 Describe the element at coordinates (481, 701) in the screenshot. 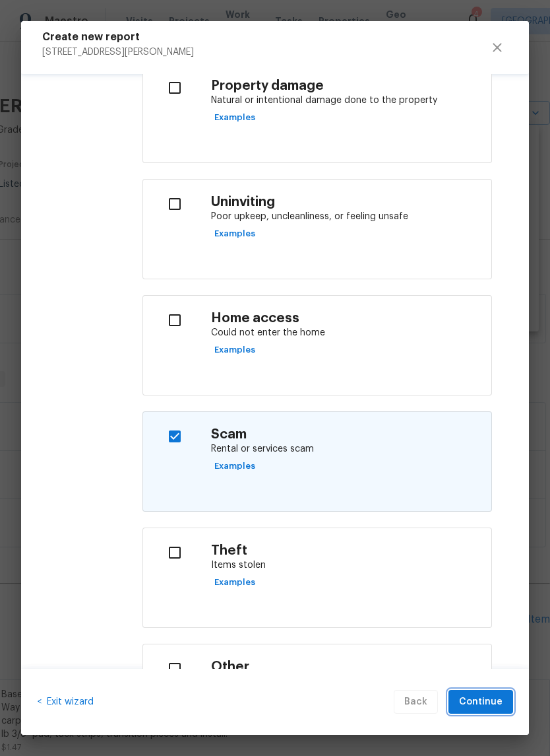

I see `span: Continue` at that location.